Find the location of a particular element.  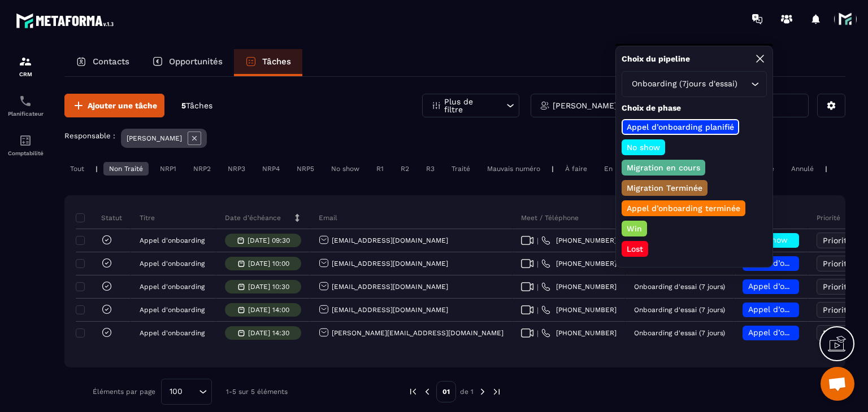

span: Onboarding (7jours d'essai) is located at coordinates (684, 84).